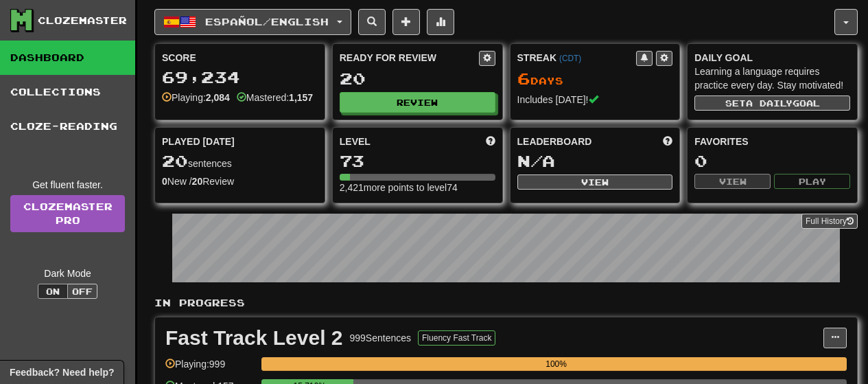  What do you see at coordinates (772, 58) in the screenshot?
I see `div: Daily Goal` at bounding box center [772, 58].